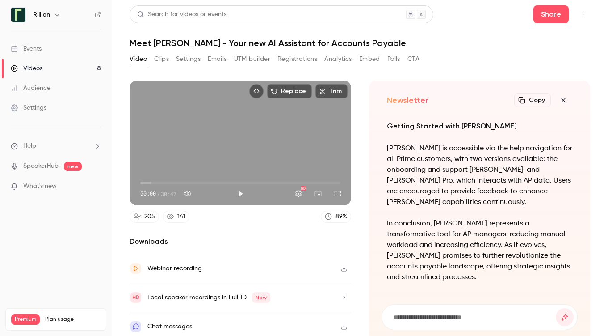 The width and height of the screenshot is (608, 336). What do you see at coordinates (533, 100) in the screenshot?
I see `button: Copy` at bounding box center [533, 100].